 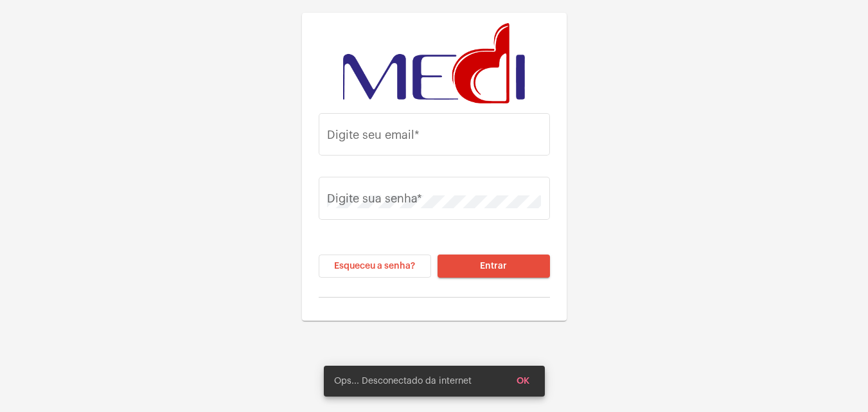 What do you see at coordinates (523, 381) in the screenshot?
I see `button: OK` at bounding box center [523, 381].